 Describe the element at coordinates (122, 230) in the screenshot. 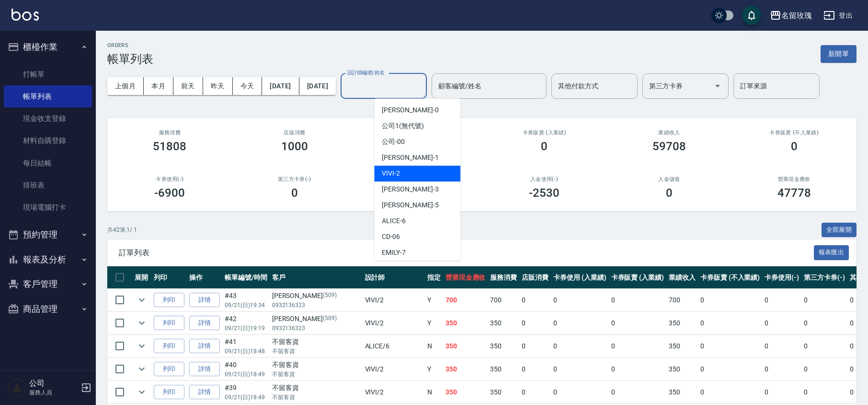

I see `p: 共 42 筆, 1 / 1` at that location.